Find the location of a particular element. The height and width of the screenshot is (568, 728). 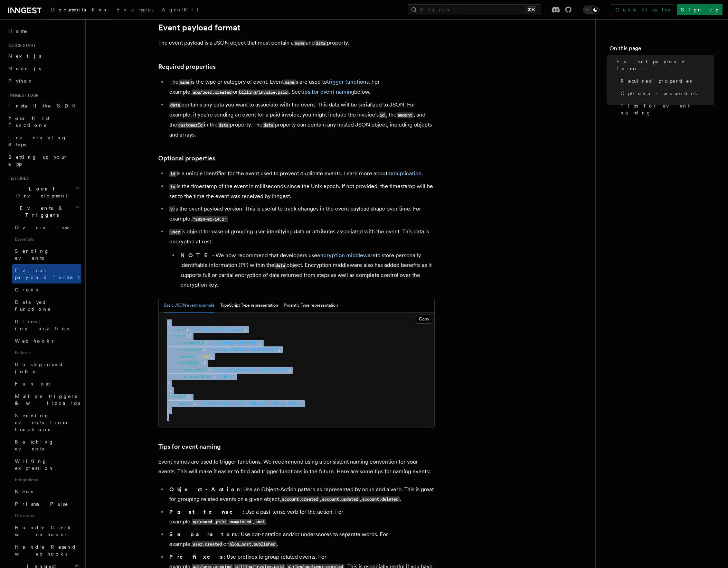

span: Node.js is located at coordinates (24, 68).